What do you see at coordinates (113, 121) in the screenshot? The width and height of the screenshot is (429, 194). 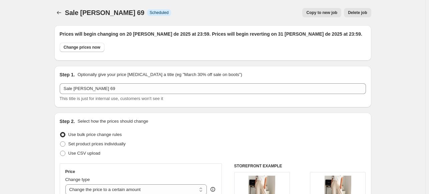 I see `p: Select how the prices should change` at bounding box center [113, 121].